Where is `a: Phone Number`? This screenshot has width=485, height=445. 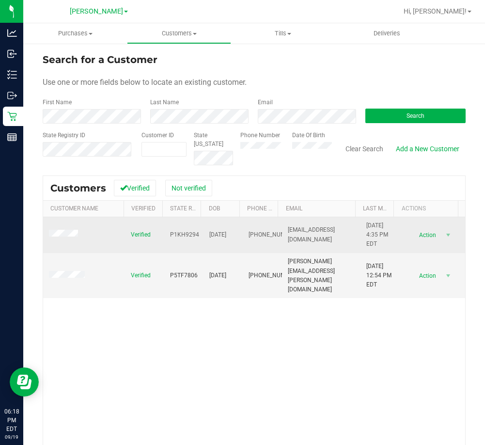
a: Phone Number is located at coordinates (269, 208).